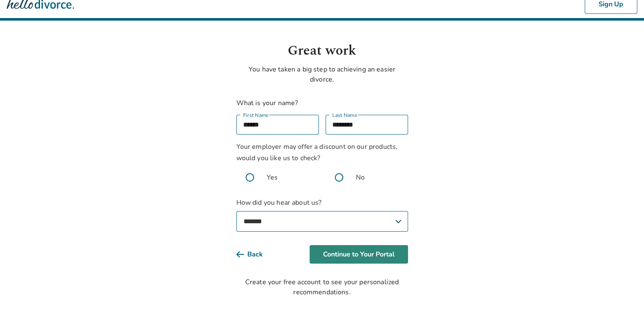  Describe the element at coordinates (273, 177) in the screenshot. I see `span: Yes` at that location.